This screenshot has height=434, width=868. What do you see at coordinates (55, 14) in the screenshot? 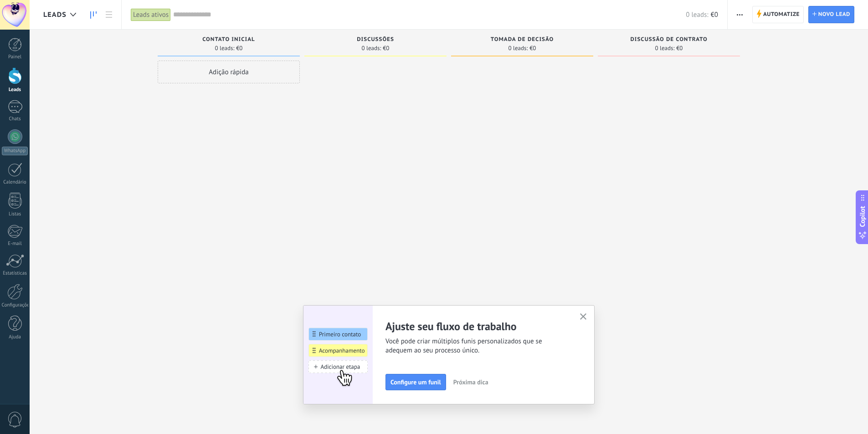
I see `span: Leads` at bounding box center [55, 14].